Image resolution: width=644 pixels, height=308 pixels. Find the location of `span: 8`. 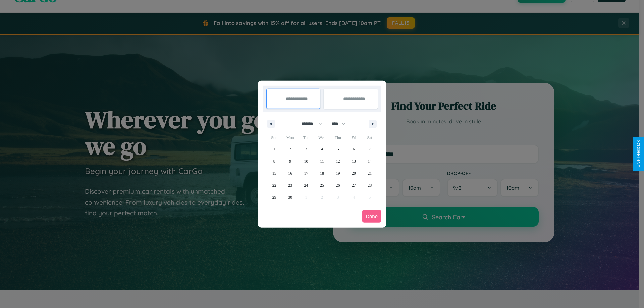

span: 8 is located at coordinates (274, 161).